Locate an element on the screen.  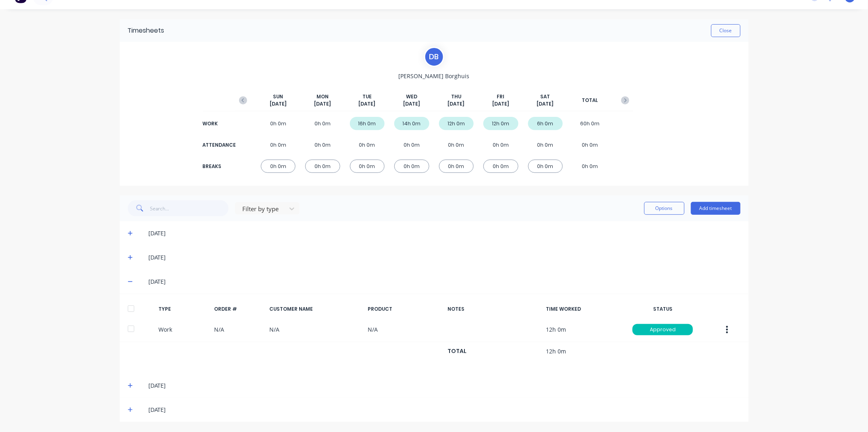
div: STATUS is located at coordinates (662, 309).